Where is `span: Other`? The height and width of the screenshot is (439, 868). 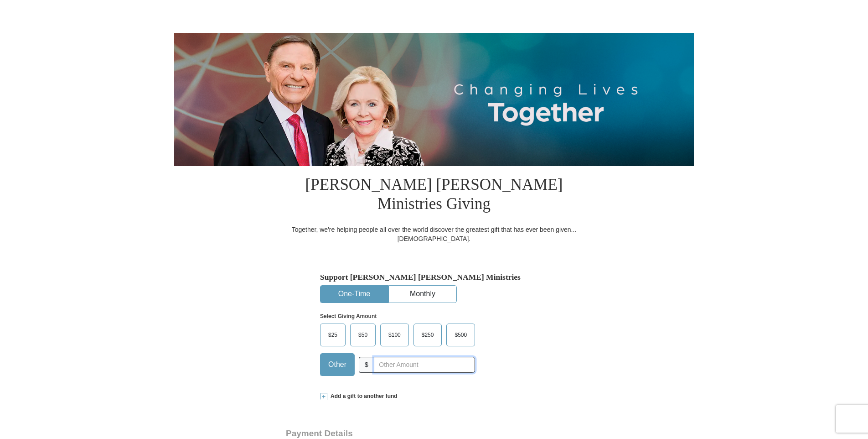
span: Other is located at coordinates (337, 364).